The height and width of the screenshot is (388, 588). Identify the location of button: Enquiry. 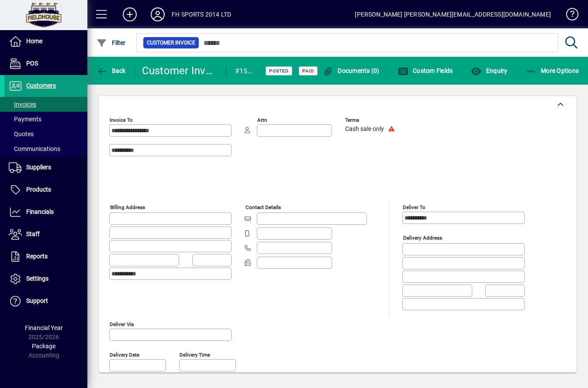
(489, 71).